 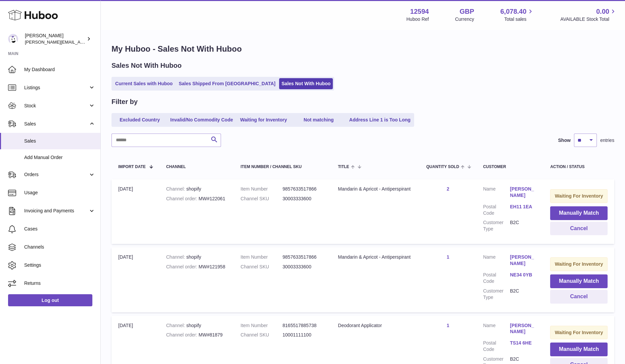 What do you see at coordinates (60, 247) in the screenshot?
I see `span: Channels` at bounding box center [60, 247].